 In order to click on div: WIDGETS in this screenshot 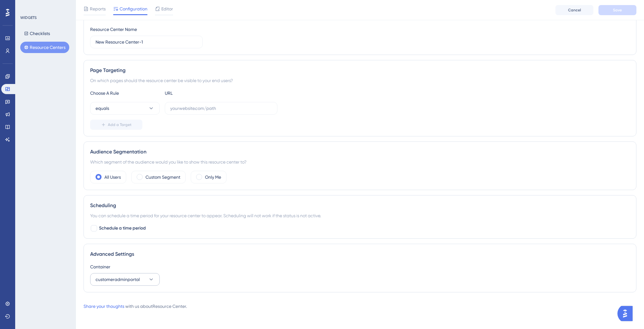, I will do `click(29, 18)`.